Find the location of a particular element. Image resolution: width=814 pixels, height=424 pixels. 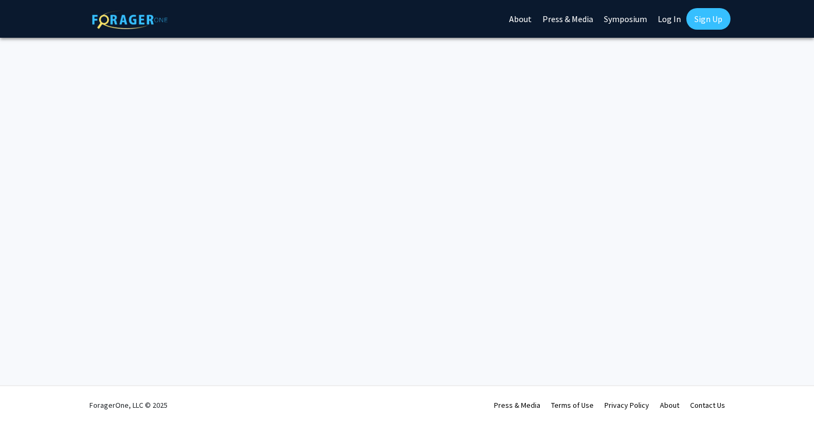

a: Sign Up is located at coordinates (709, 19).